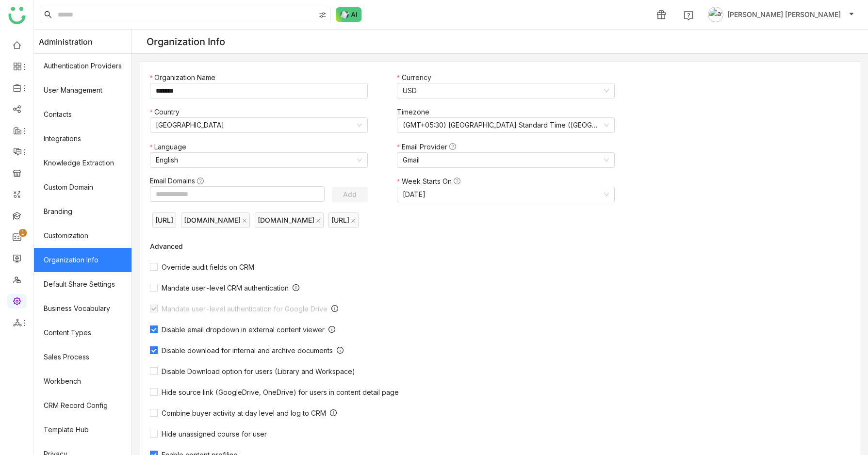 The width and height of the screenshot is (868, 455). What do you see at coordinates (82, 211) in the screenshot?
I see `a: Branding` at bounding box center [82, 211].